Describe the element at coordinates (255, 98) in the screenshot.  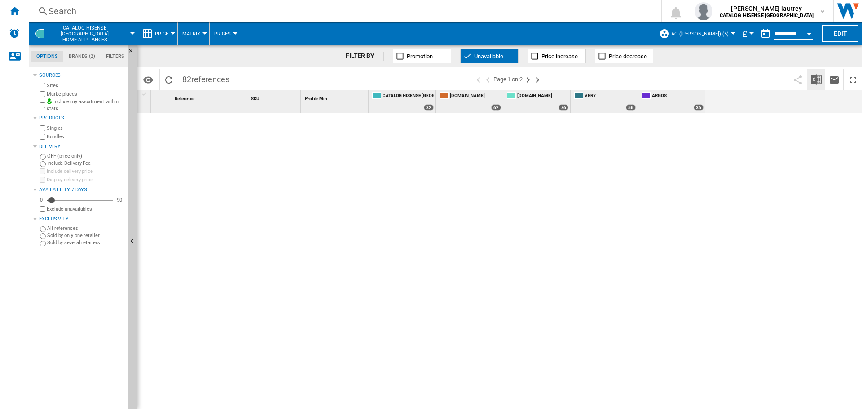
I see `span: SKU` at that location.